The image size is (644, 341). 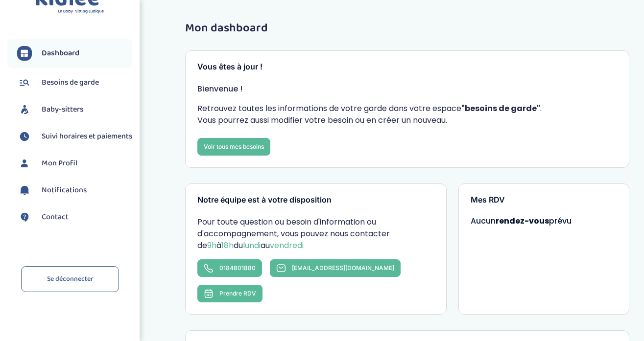 What do you see at coordinates (251, 245) in the screenshot?
I see `span: lundi` at bounding box center [251, 245].